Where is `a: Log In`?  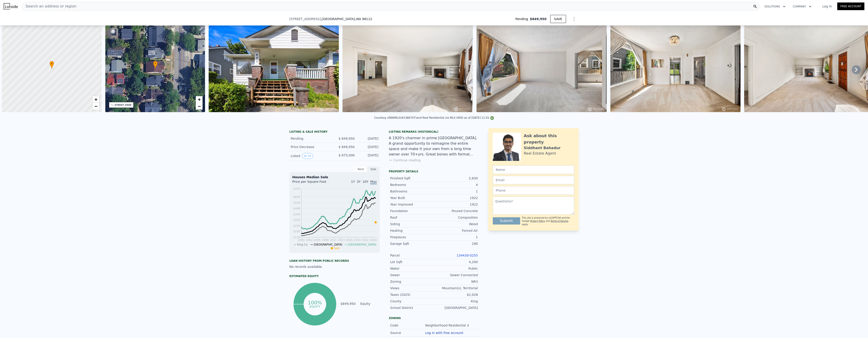
a: Log In is located at coordinates (827, 6).